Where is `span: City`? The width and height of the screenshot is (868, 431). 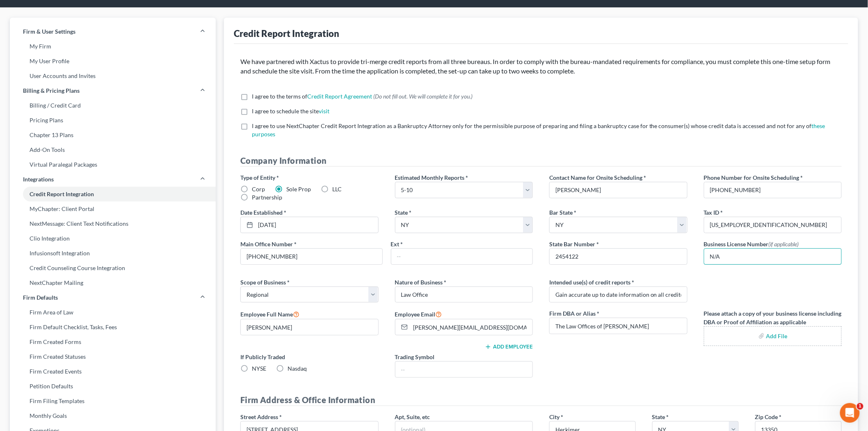 span: City is located at coordinates (554, 417).